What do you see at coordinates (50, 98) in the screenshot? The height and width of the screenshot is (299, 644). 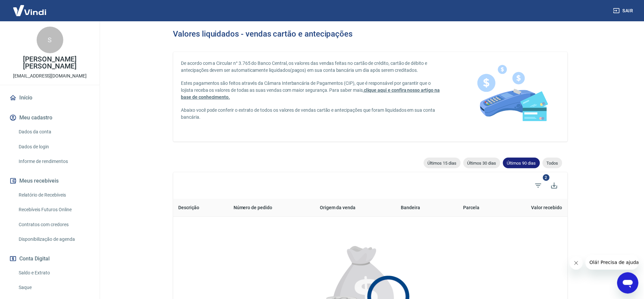 I see `a: Início` at bounding box center [50, 98].